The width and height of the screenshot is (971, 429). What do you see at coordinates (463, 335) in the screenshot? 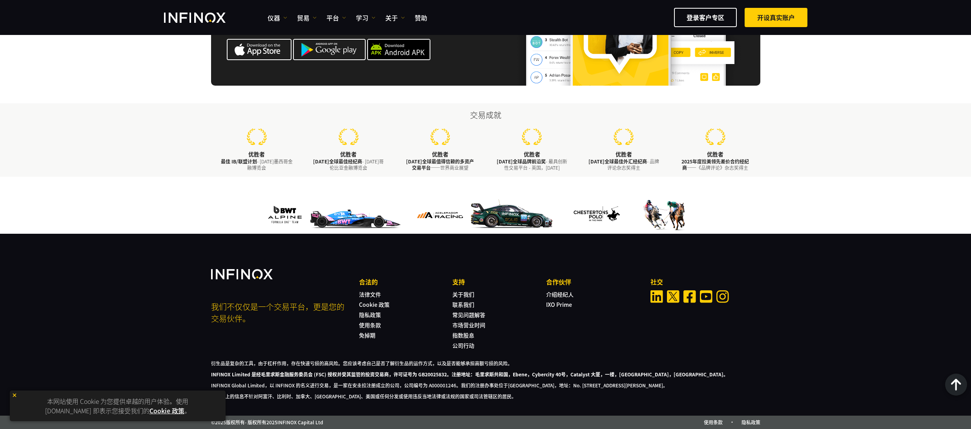
I see `font: 指数股息` at bounding box center [463, 335].